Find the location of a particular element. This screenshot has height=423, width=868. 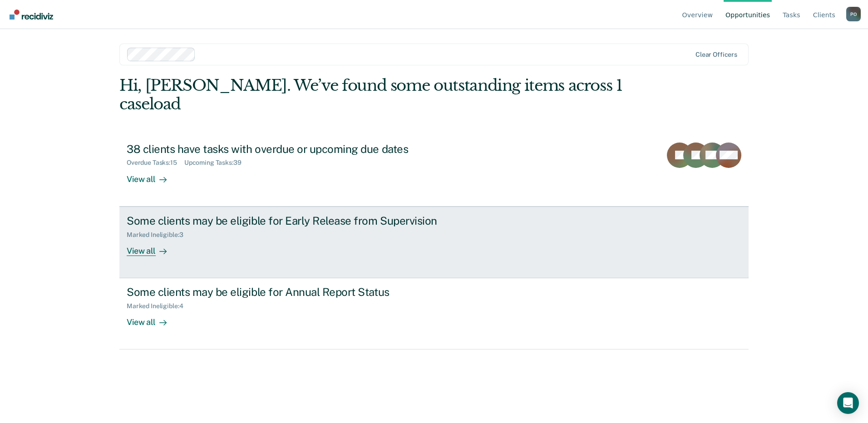

div: Upcoming Tasks : 39 is located at coordinates (216, 163).